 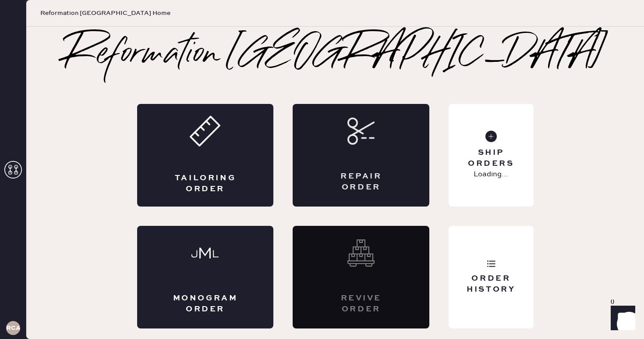 I want to click on div: Interested? Contact us at care@hemster.co, so click(x=361, y=277).